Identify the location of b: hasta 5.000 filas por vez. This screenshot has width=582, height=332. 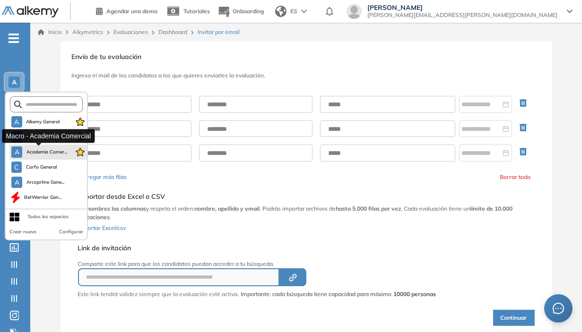
(369, 209).